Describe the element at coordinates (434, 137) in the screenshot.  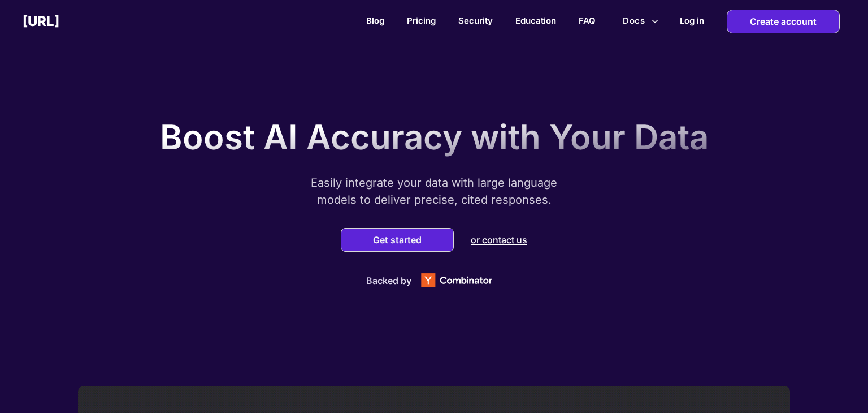
I see `p: Boost AI Accuracy with Your Data` at that location.